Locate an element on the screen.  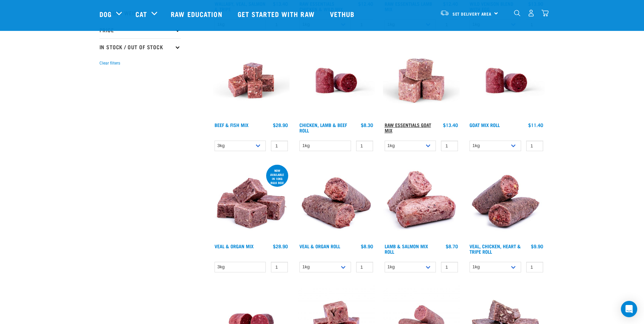
a: Get started with Raw is located at coordinates (277, 14).